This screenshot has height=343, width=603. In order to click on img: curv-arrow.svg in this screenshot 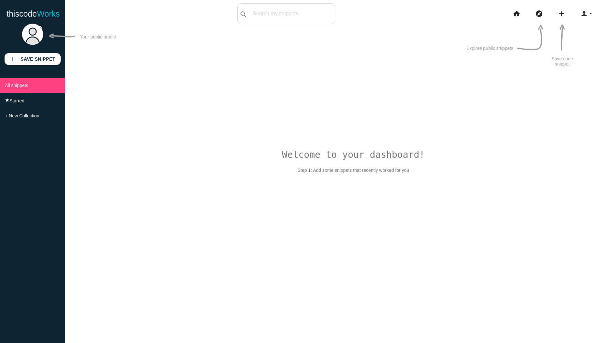, I will do `click(530, 38)`.